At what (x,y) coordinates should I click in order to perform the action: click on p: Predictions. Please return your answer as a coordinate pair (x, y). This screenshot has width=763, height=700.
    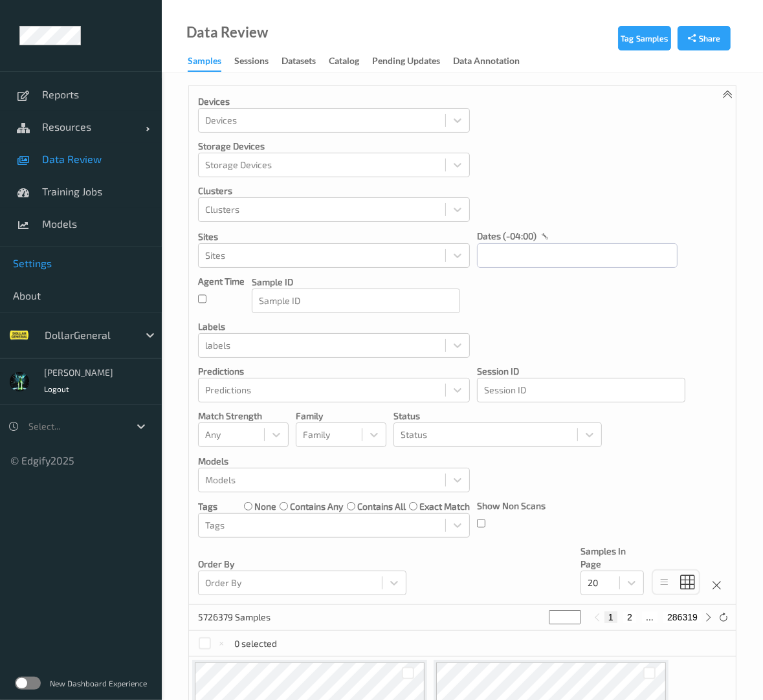
    Looking at the image, I should click on (334, 371).